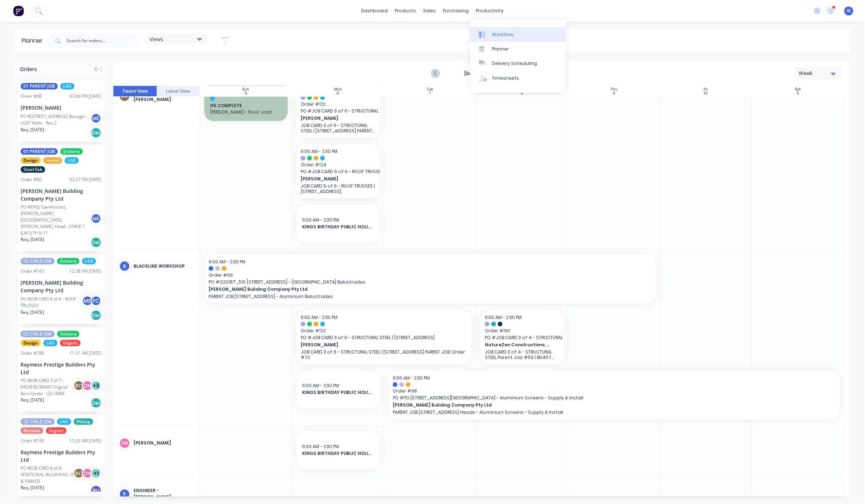 This screenshot has height=504, width=865. I want to click on div: 7, so click(430, 93).